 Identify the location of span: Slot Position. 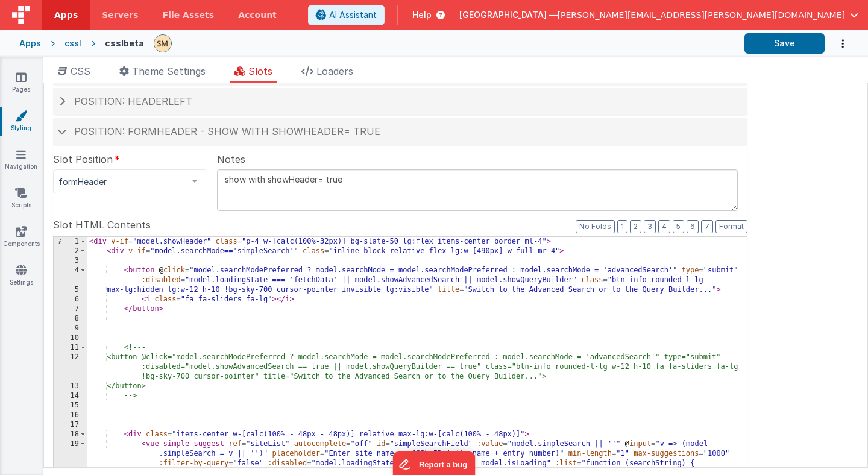
(82, 159).